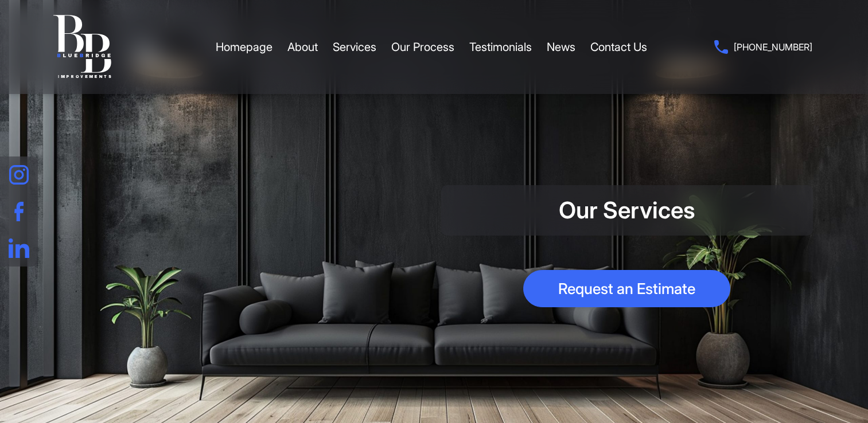 This screenshot has width=868, height=423. Describe the element at coordinates (244, 47) in the screenshot. I see `a: Homepage` at that location.